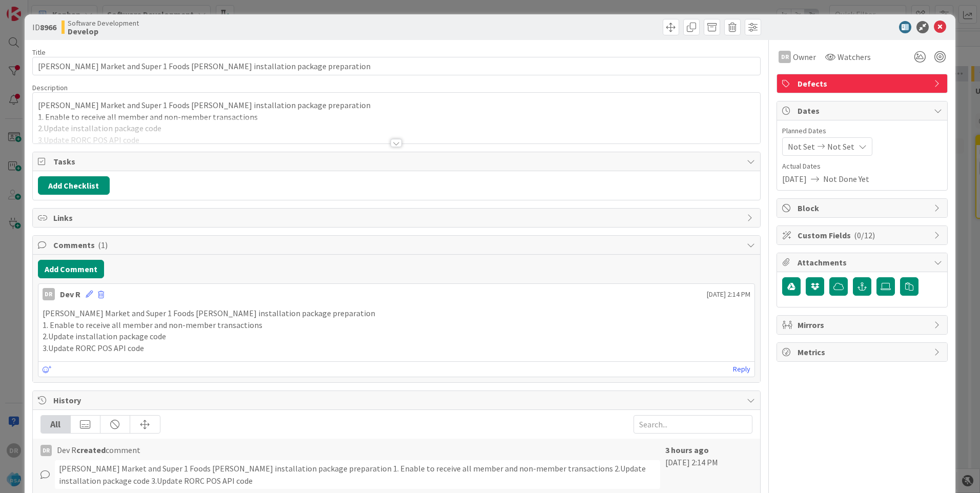  I want to click on input: Search..., so click(693, 424).